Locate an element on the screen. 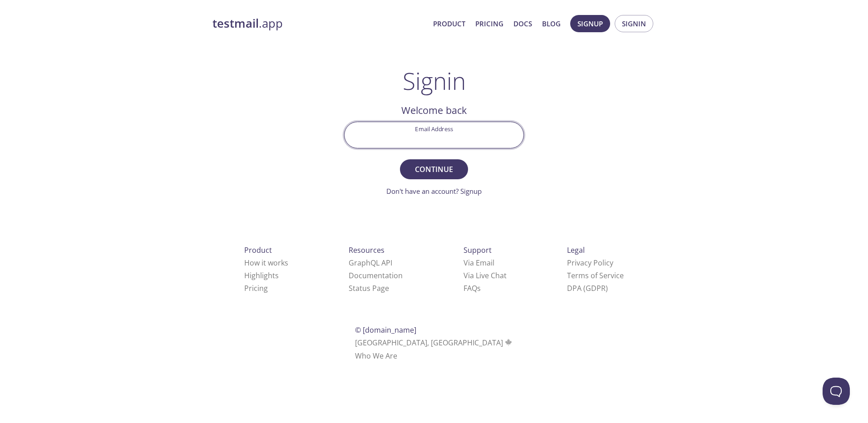 This screenshot has width=868, height=423. a: Don't have an account? Signup is located at coordinates (434, 191).